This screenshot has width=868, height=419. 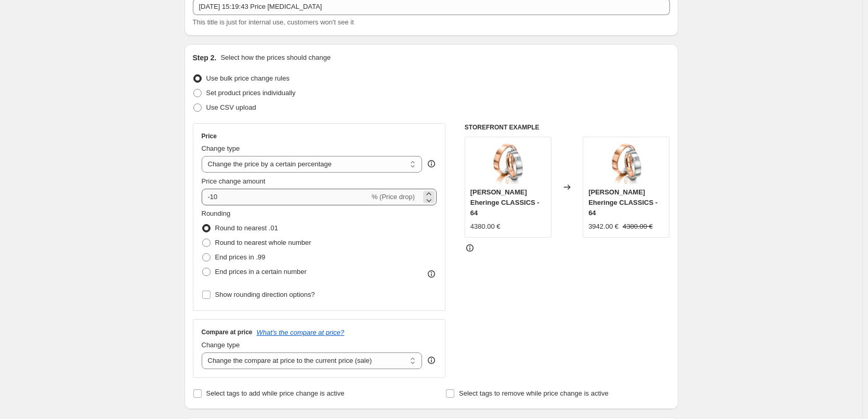 I want to click on span: End prices in a certain number, so click(x=261, y=271).